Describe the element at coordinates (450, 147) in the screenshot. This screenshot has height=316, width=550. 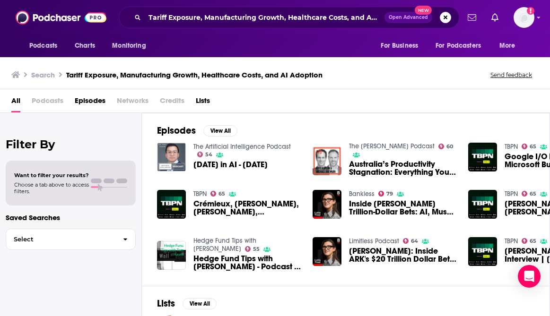
I see `span: 60` at that location.